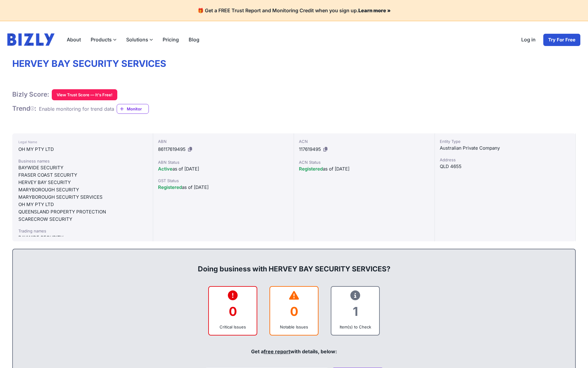  What do you see at coordinates (294, 10) in the screenshot?
I see `h4: 🎁 Get a FREE Trust Report and Monitoring Credit when you sign up.` at bounding box center [294, 10].